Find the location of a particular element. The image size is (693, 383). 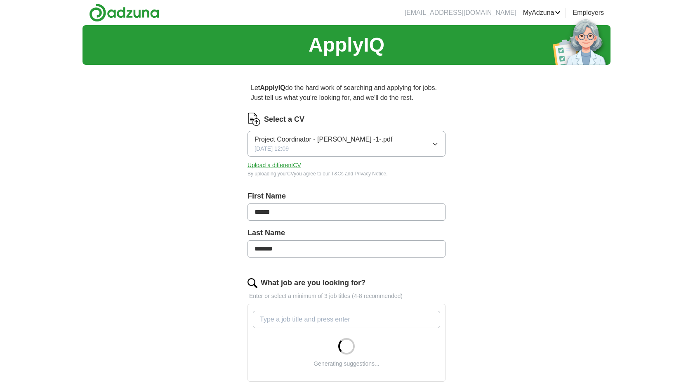

a: MyAdzuna is located at coordinates (542, 13).